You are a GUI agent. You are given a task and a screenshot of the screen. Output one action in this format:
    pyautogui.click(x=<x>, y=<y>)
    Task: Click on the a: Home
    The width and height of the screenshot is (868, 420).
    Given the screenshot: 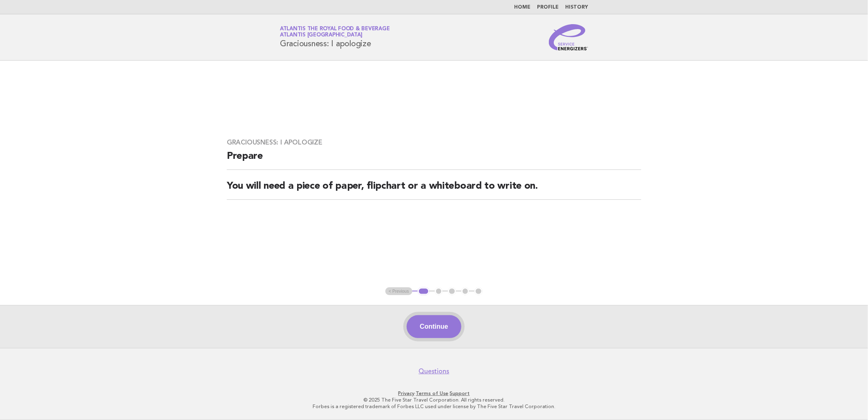 What is the action you would take?
    pyautogui.click(x=522, y=7)
    